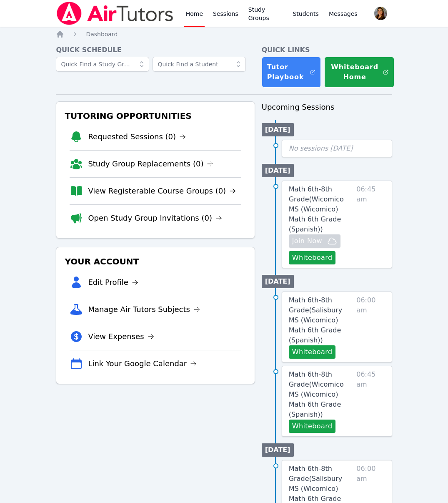  Describe the element at coordinates (115, 13) in the screenshot. I see `img: Air Tutors` at that location.